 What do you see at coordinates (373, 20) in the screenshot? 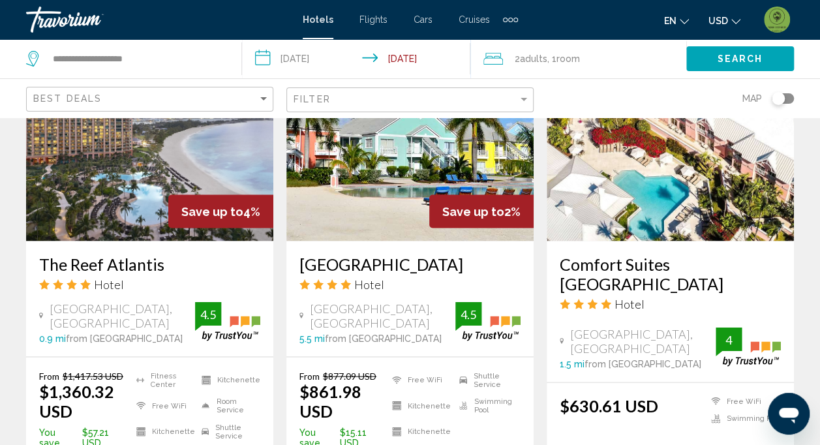
I see `span: Flights` at bounding box center [373, 20].